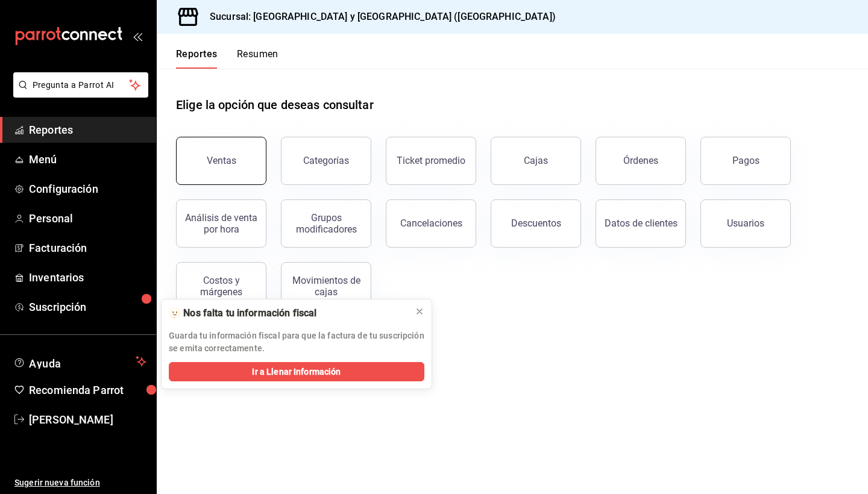 The height and width of the screenshot is (494, 868). I want to click on button: Cancelaciones, so click(431, 223).